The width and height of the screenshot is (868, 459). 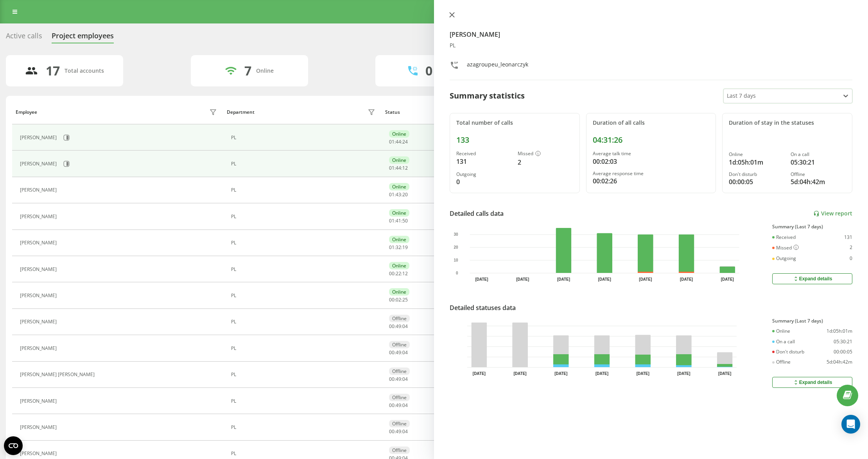 I want to click on span: 41, so click(x=398, y=221).